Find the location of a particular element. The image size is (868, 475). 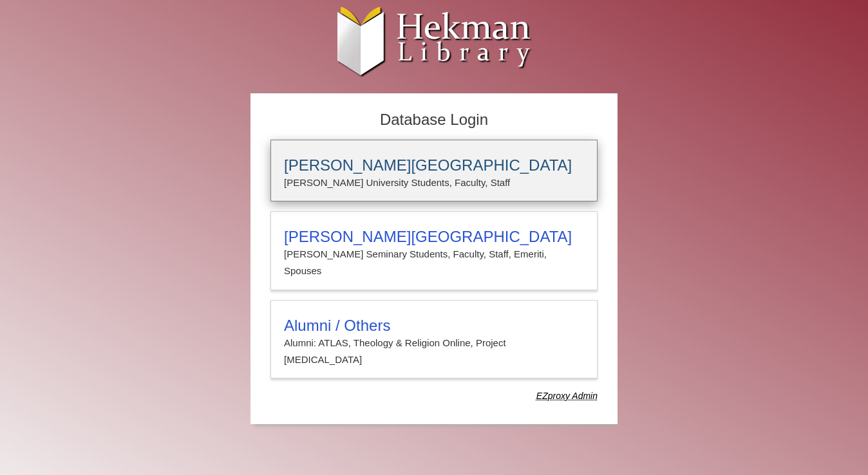

h2: Database Login is located at coordinates (434, 120).